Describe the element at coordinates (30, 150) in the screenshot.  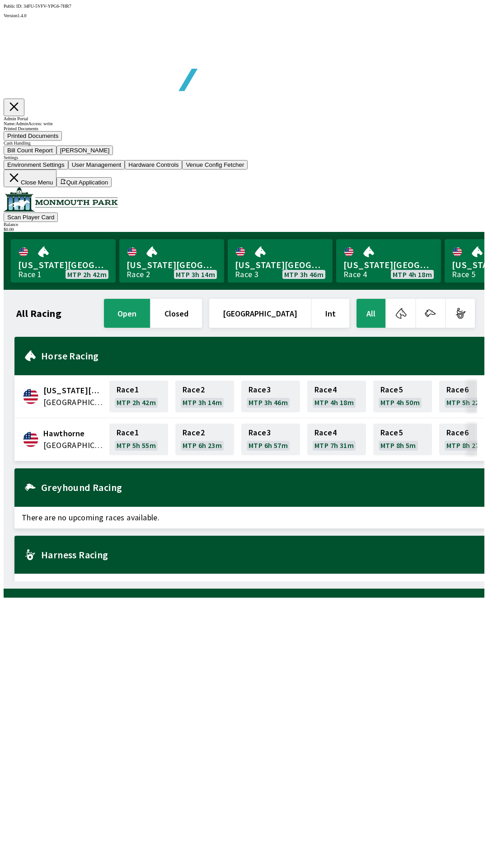
I see `button: Bill Count Report` at that location.